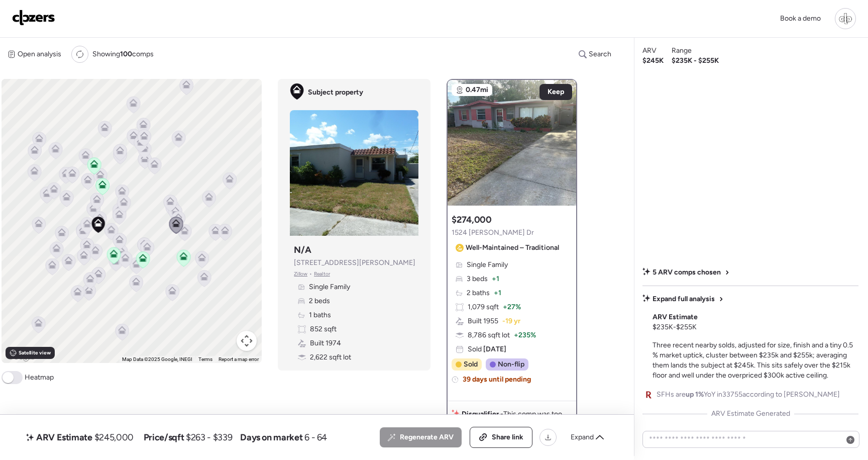  I want to click on img: Logo, so click(33, 18).